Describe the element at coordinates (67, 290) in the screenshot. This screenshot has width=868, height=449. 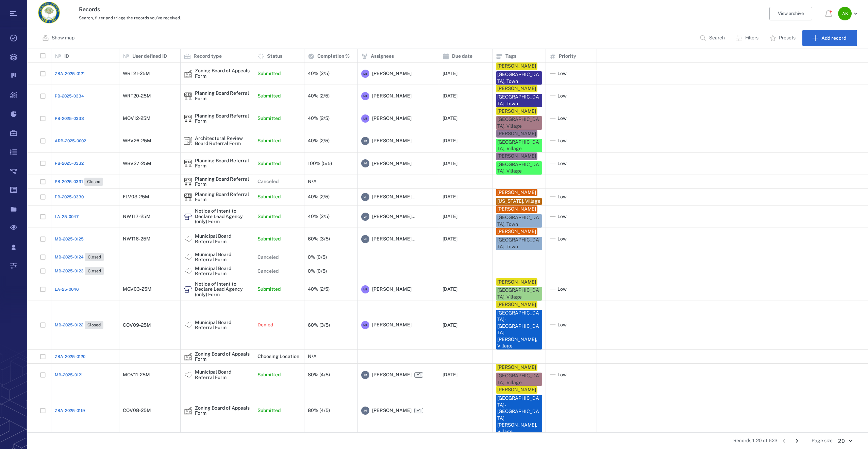
I see `span: LA-25-0046` at that location.